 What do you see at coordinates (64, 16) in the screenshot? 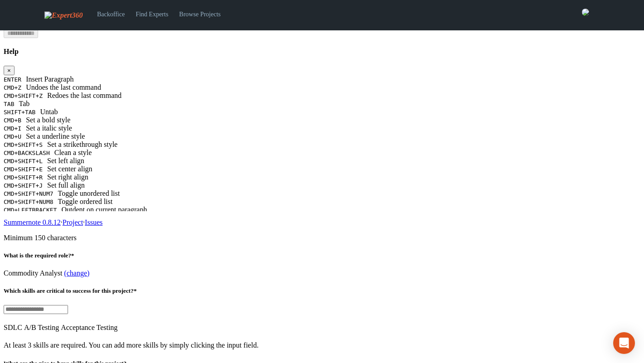
I see `img: Expert360` at bounding box center [64, 16].